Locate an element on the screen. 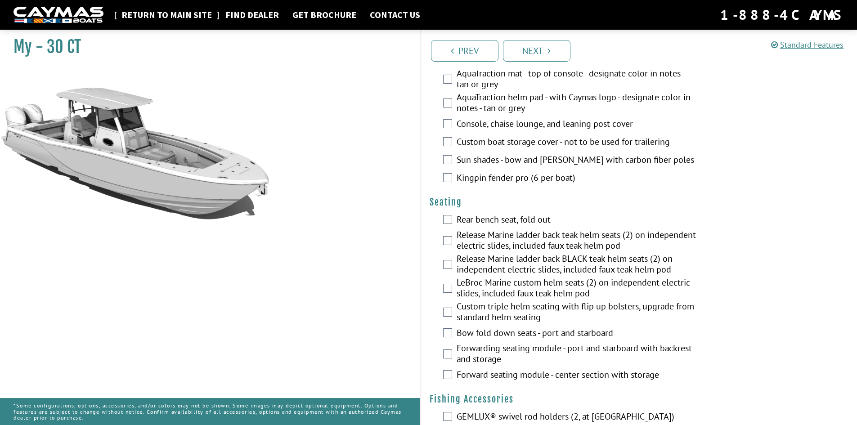 Image resolution: width=857 pixels, height=425 pixels. label: AquaTraction helm pad - with Caymas logo - designate color in notes - tan or grey is located at coordinates (577, 103).